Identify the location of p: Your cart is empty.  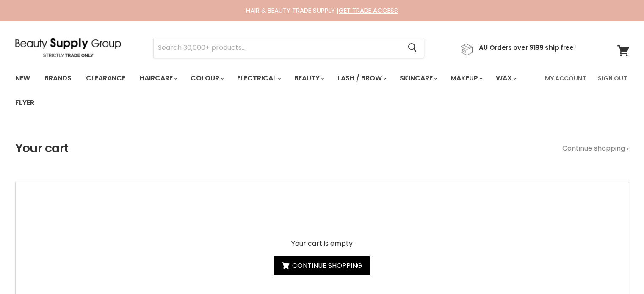
(322, 244).